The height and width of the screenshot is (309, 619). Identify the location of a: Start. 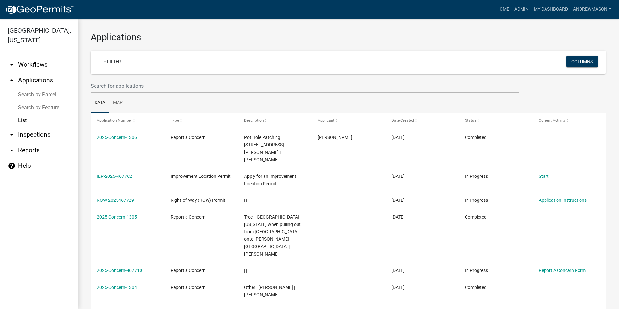
(543, 176).